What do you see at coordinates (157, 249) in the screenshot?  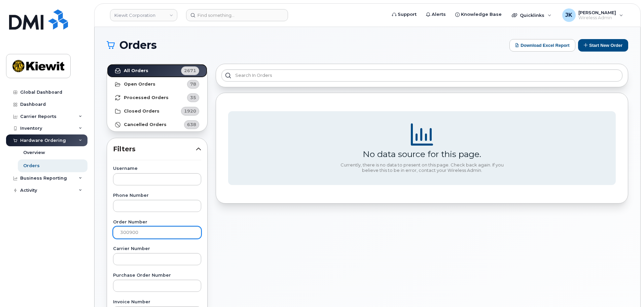 I see `label: Carrier Number` at bounding box center [157, 249].